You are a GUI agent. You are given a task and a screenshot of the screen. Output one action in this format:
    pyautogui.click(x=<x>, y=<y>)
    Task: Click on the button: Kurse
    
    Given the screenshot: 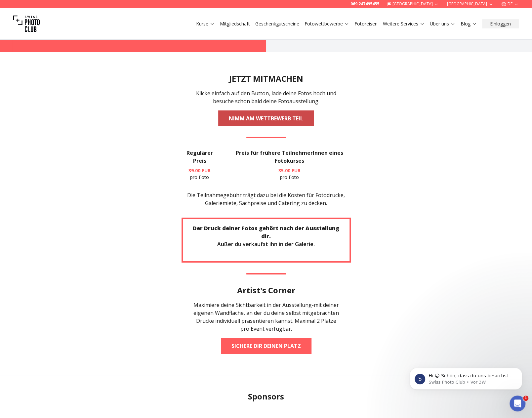 What is the action you would take?
    pyautogui.click(x=205, y=24)
    